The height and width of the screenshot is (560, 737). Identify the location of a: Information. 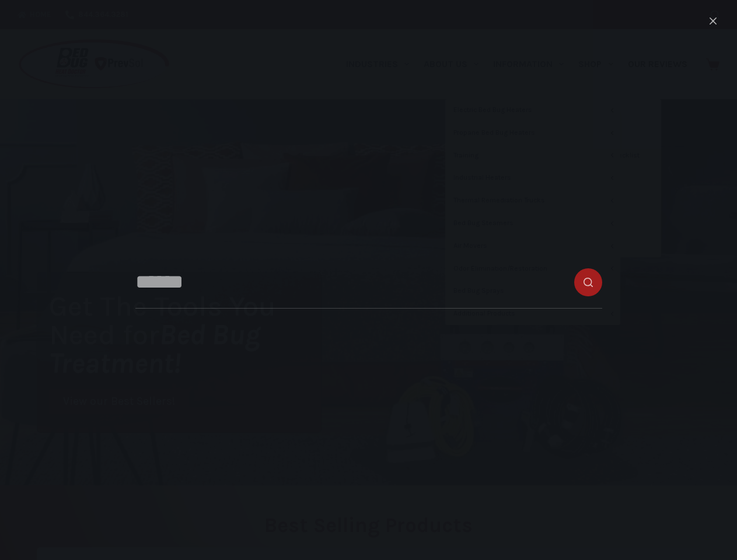
(528, 64).